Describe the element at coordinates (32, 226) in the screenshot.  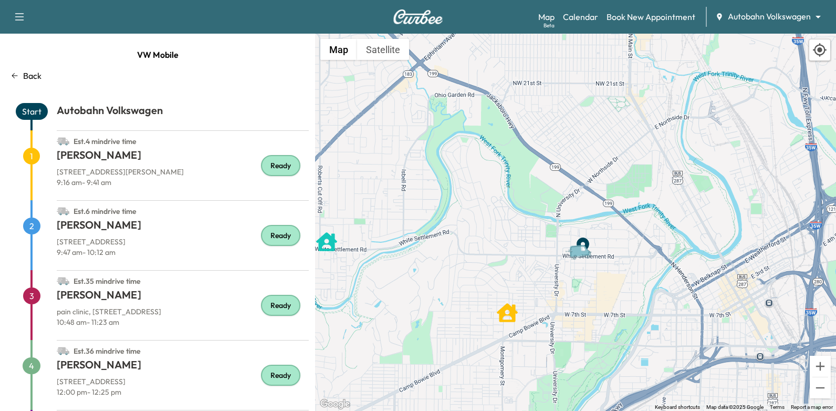
I see `span: 2` at that location.